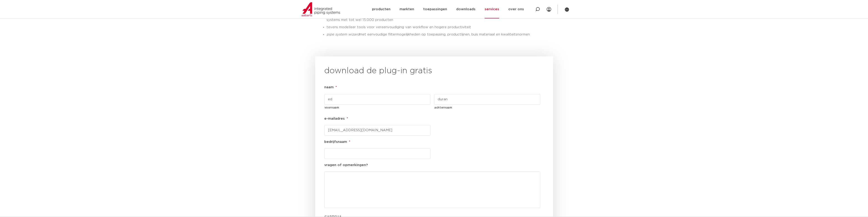 This screenshot has width=868, height=217. I want to click on li: met eenvoudige filtermogelijkheden op toepassing, productlijnen, buis materiaal en kwaliteitsnormen, so click(439, 35).